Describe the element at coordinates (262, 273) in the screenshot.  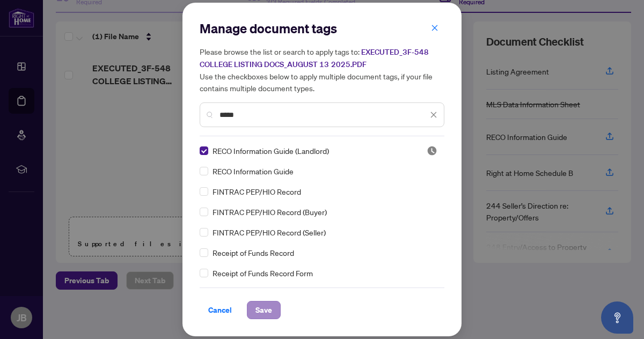
I see `span: Receipt of Funds Record Form` at that location.